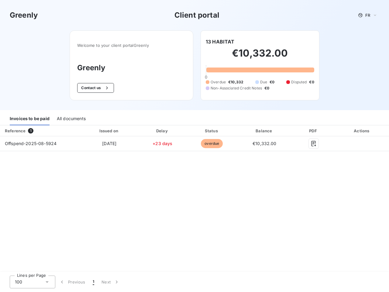  I want to click on span: +23 days, so click(162, 143).